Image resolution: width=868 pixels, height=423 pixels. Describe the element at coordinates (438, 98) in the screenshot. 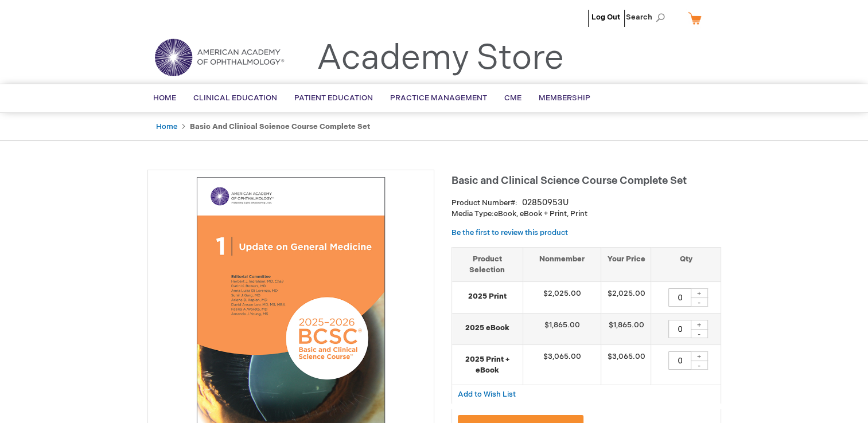

I see `span: Practice Management` at that location.